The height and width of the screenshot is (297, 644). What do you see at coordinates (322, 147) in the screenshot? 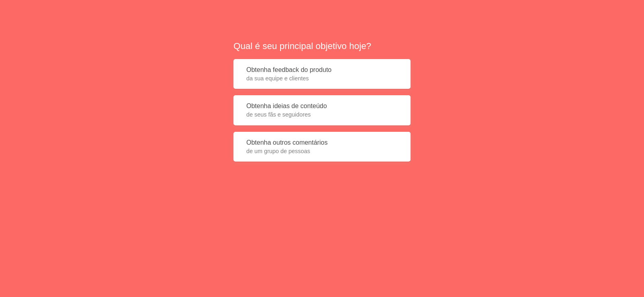
I see `button: Obtenha outros comentáriosde um grupo de pessoas` at bounding box center [322, 147].